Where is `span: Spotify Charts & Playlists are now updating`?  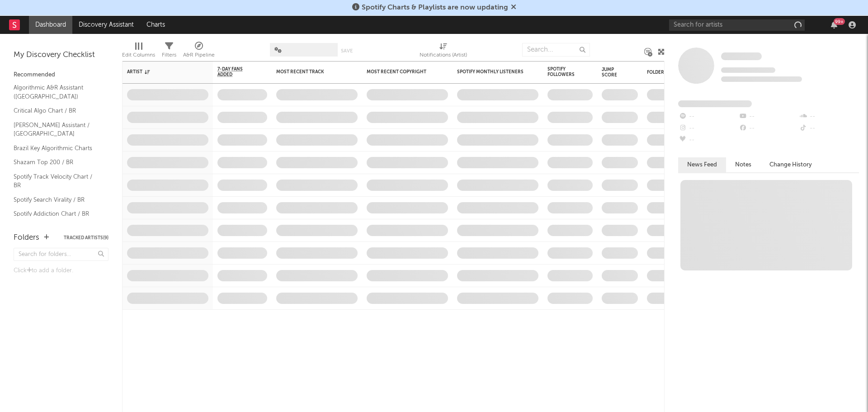 span: Spotify Charts & Playlists are now updating is located at coordinates (435, 8).